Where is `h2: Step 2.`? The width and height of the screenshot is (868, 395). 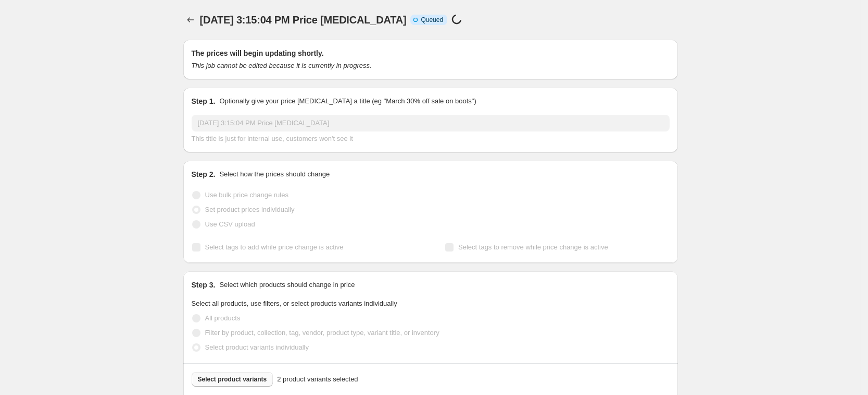 h2: Step 2. is located at coordinates (204, 174).